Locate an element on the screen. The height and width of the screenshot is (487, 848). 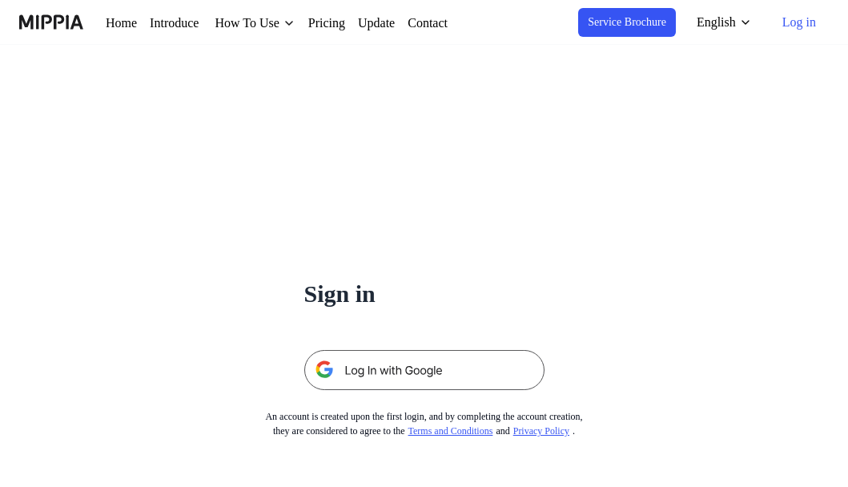
a: Contact is located at coordinates (460, 23).